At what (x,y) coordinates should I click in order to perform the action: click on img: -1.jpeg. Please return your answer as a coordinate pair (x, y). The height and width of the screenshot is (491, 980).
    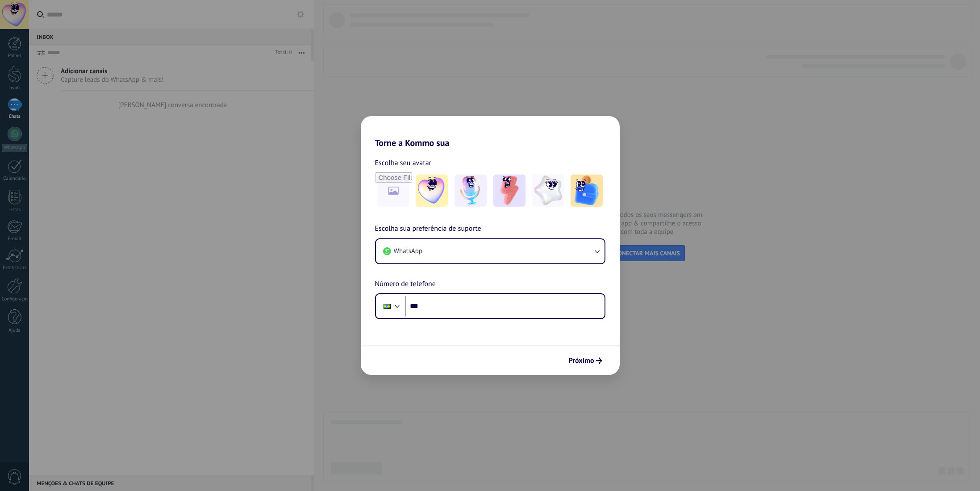
    Looking at the image, I should click on (432, 191).